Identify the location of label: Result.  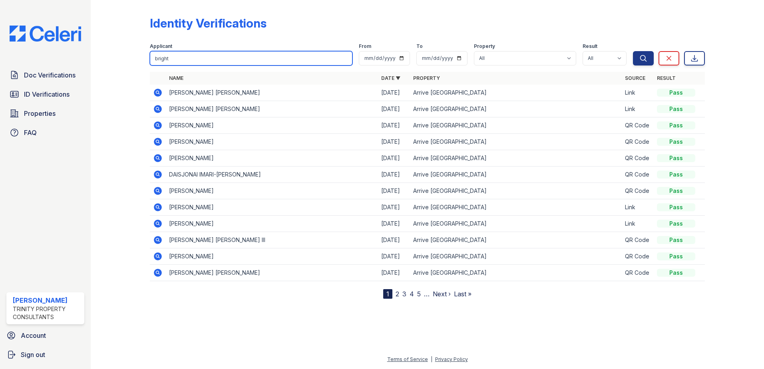
(590, 46).